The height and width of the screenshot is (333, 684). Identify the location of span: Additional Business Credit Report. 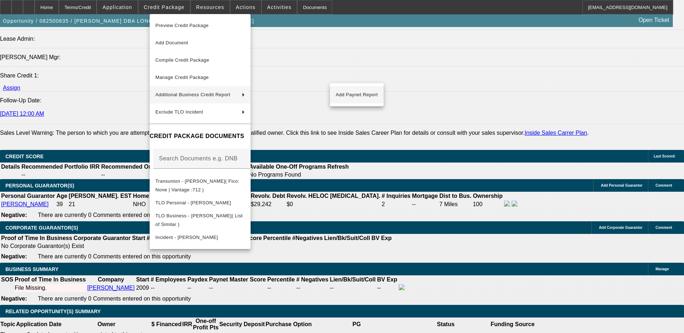
(193, 95).